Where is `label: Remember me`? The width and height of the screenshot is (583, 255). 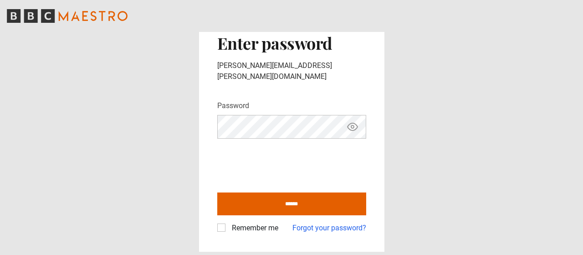 label: Remember me is located at coordinates (253, 228).